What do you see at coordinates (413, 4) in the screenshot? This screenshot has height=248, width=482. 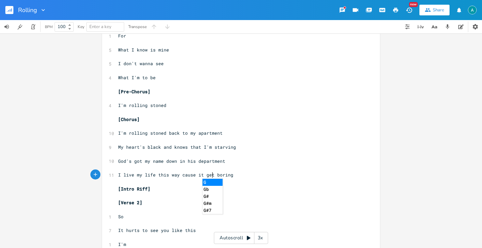 I see `div: New` at bounding box center [413, 4].